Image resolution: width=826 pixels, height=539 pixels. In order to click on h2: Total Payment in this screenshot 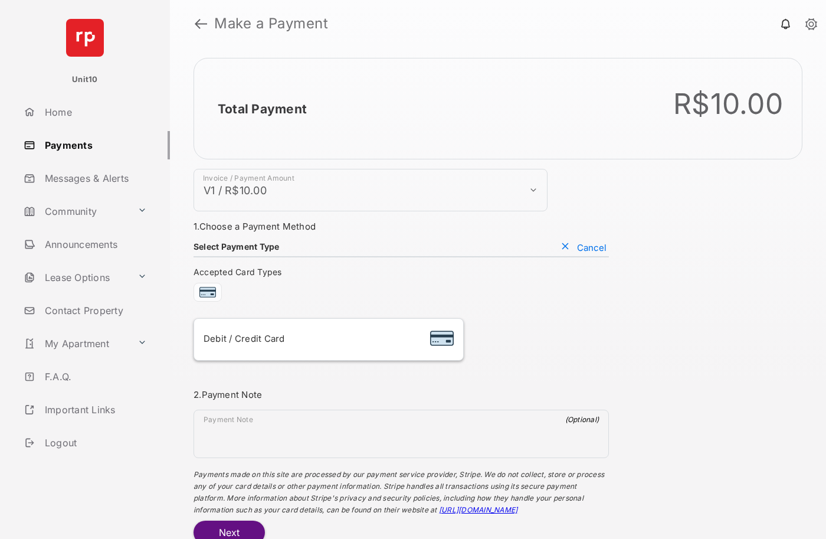, I will do `click(262, 109)`.